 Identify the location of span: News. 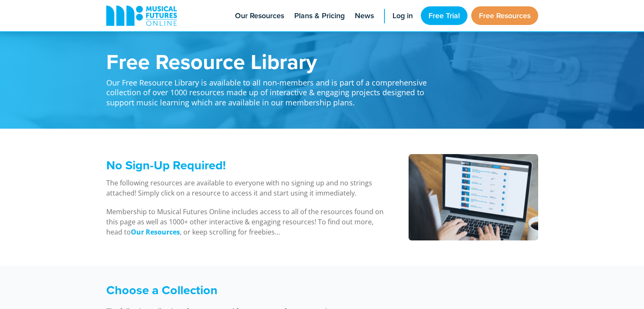
(364, 16).